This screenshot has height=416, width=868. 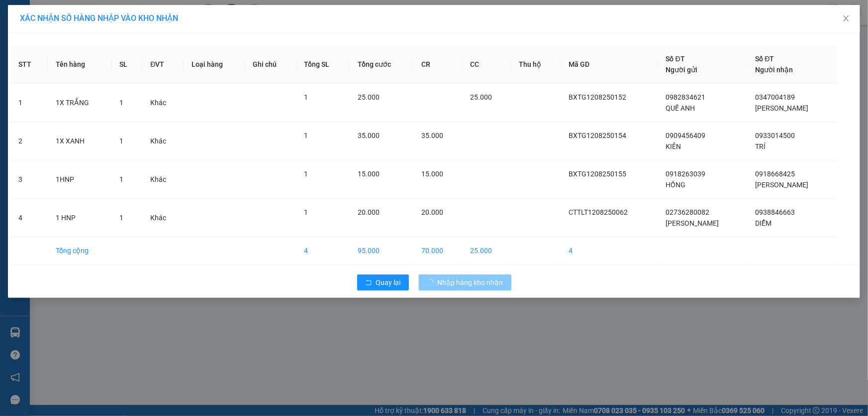 What do you see at coordinates (29, 64) in the screenshot?
I see `th: STT` at bounding box center [29, 64].